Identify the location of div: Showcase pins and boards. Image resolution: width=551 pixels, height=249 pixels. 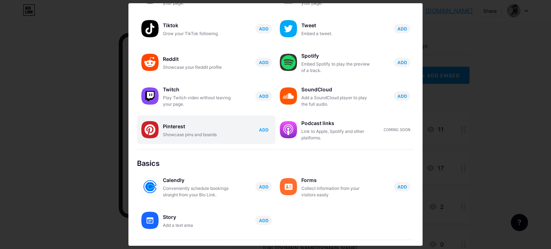
(199, 135).